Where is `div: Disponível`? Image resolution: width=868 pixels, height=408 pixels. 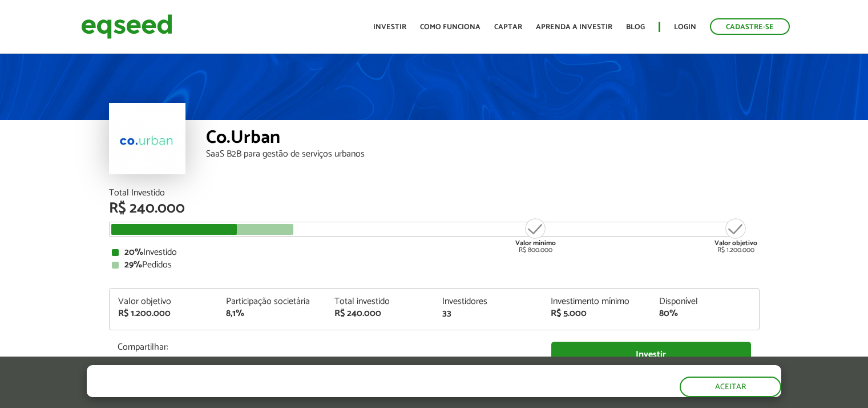 div: Disponível is located at coordinates (705, 302).